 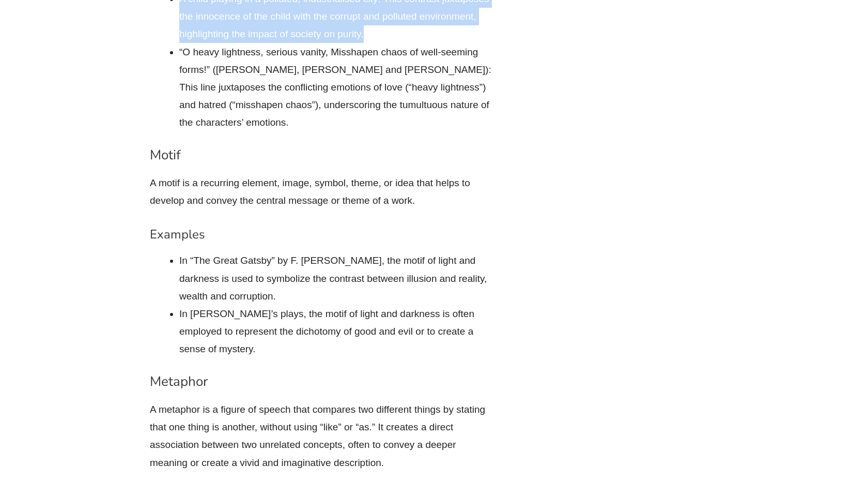 What do you see at coordinates (323, 155) in the screenshot?
I see `h3: Motif` at bounding box center [323, 155].